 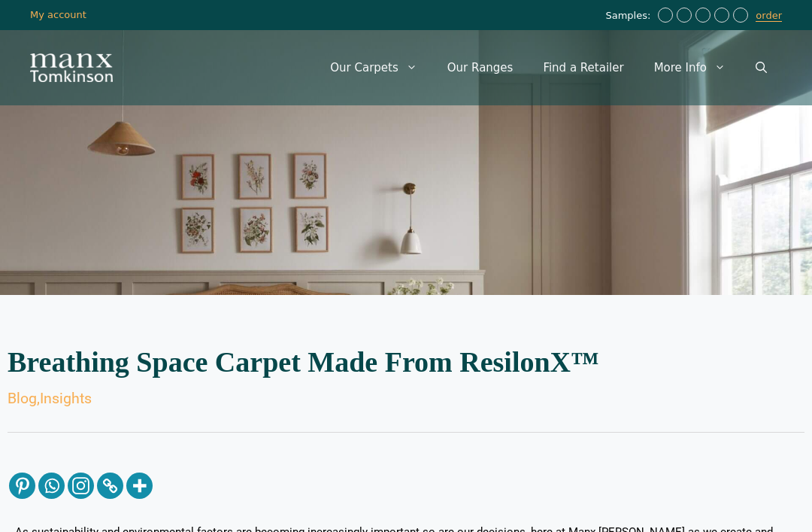 I want to click on nav: Primary, so click(x=548, y=67).